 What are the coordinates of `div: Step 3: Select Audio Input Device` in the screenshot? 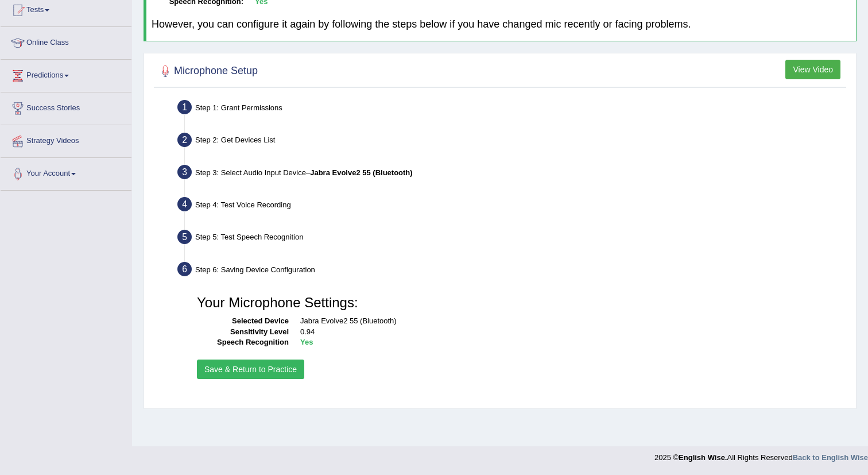 It's located at (511, 174).